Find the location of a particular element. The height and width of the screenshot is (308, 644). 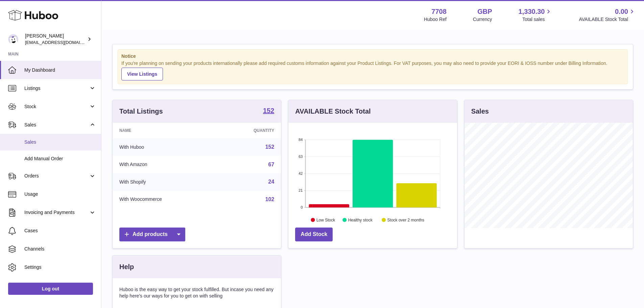

span: 0.00 is located at coordinates (621, 11).